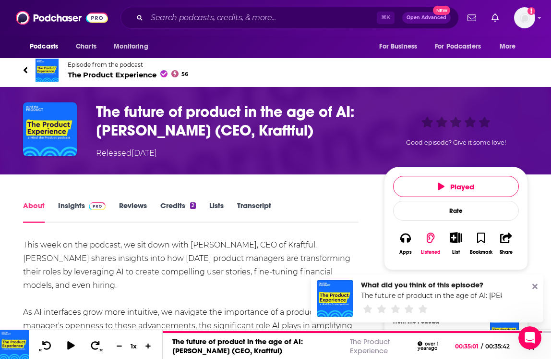 This screenshot has height=359, width=551. What do you see at coordinates (508, 47) in the screenshot?
I see `span: More` at bounding box center [508, 47].